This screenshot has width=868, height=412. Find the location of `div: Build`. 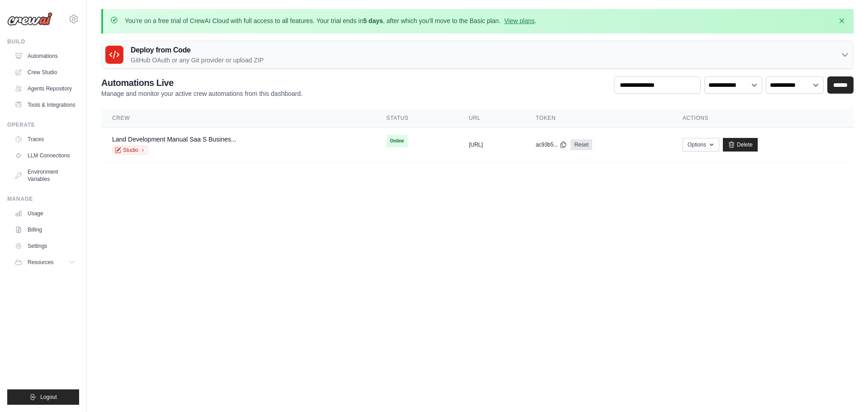

div: Build is located at coordinates (43, 41).